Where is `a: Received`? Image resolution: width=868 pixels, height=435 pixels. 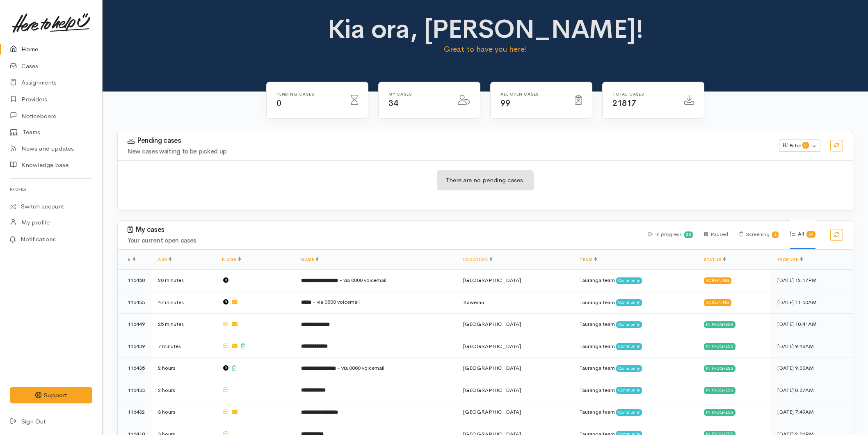
a: Received is located at coordinates (790, 259).